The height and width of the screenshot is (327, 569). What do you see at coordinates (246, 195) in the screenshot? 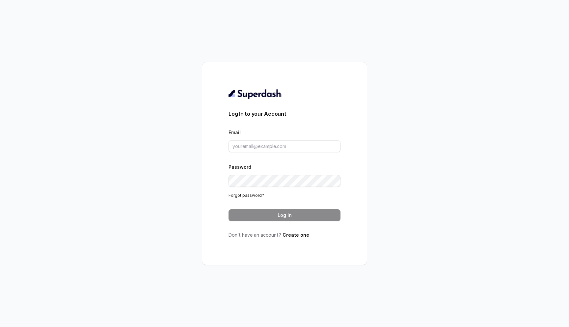
I see `a: Forgot password?` at bounding box center [246, 195].